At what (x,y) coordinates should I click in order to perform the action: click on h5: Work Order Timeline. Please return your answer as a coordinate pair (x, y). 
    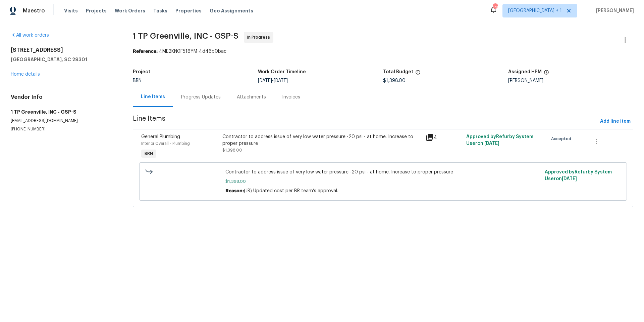
    Looking at the image, I should click on (282, 72).